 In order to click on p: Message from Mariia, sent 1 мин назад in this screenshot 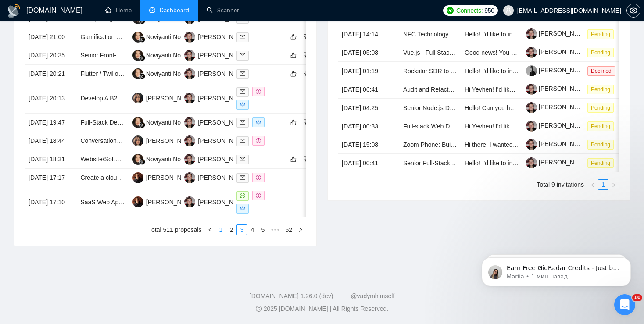, I will do `click(95, 38)`.